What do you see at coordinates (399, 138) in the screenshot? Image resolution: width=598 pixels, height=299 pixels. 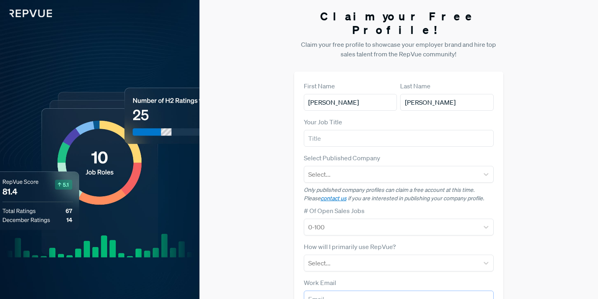 I see `input: Title` at bounding box center [399, 138].